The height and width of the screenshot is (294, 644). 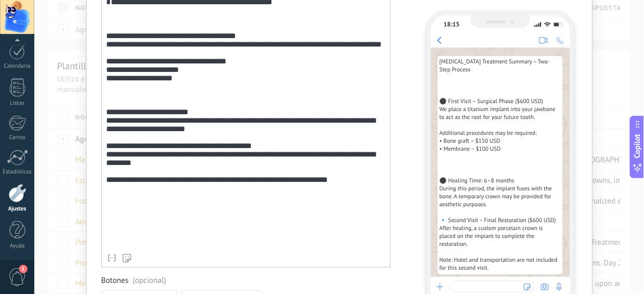 I want to click on div: Ayuda, so click(x=17, y=246).